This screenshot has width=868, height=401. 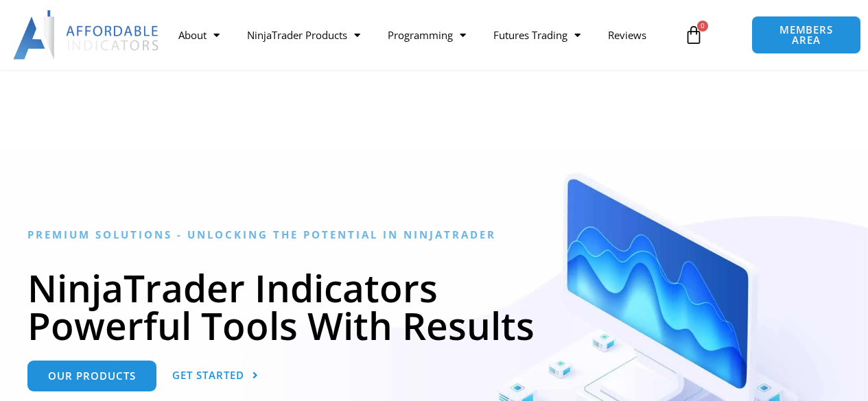 I want to click on a: NinjaTrader Products, so click(x=303, y=35).